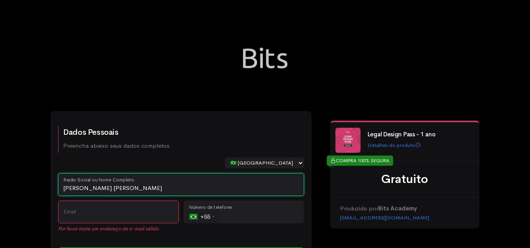 This screenshot has height=248, width=530. Describe the element at coordinates (360, 161) in the screenshot. I see `div: COMPRA 100% SEGURA` at that location.